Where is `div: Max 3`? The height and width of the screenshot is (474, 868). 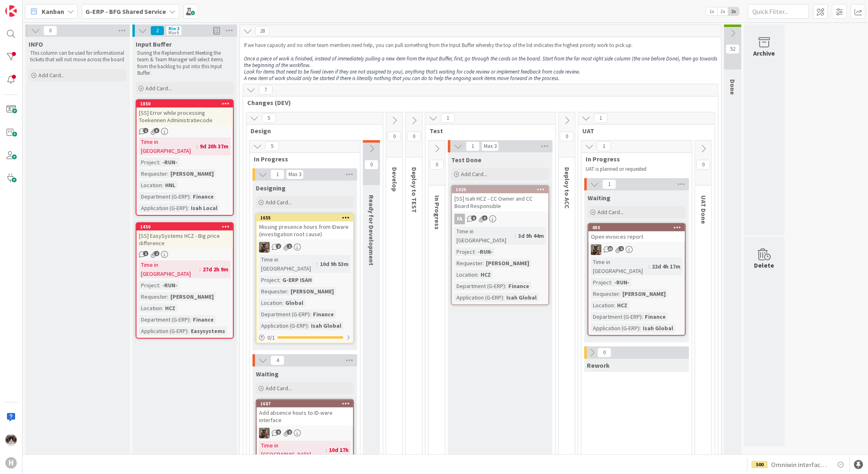 div: Max 3 is located at coordinates (490, 146).